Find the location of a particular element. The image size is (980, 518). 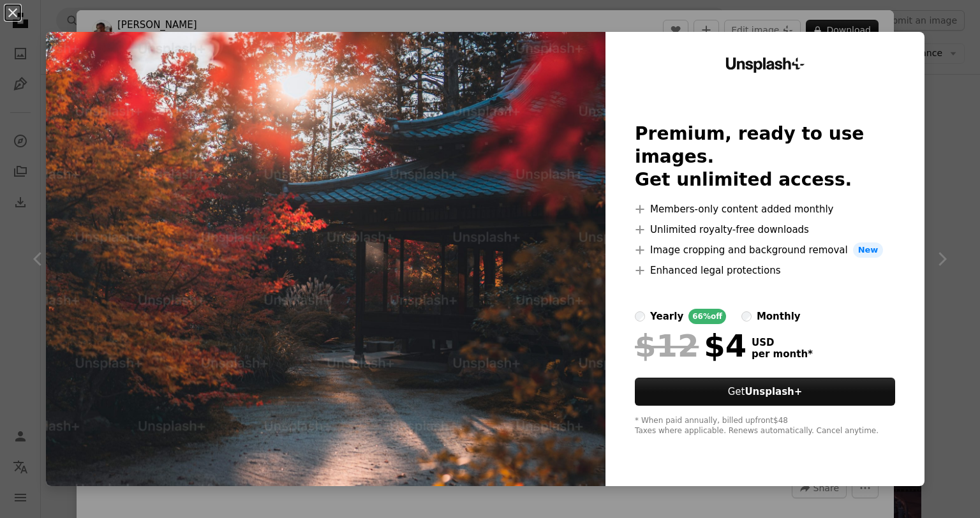

div: yearly is located at coordinates (667, 317).